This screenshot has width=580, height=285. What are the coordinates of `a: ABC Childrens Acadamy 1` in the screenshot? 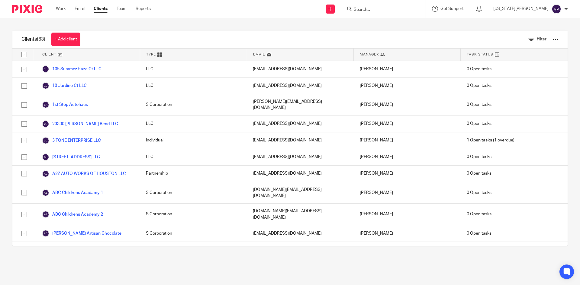 It's located at (73, 193).